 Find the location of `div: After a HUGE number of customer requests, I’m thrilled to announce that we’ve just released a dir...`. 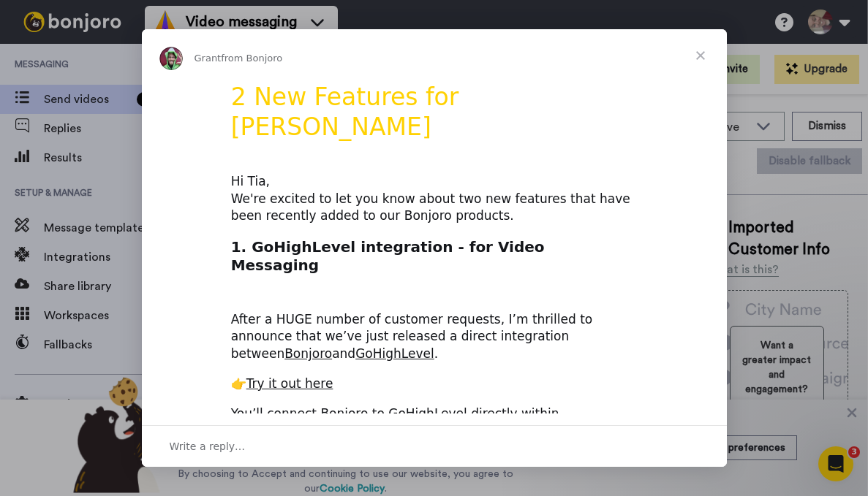

div: After a HUGE number of customer requests, I’m thrilled to announce that we’ve just released a dir... is located at coordinates (434, 328).